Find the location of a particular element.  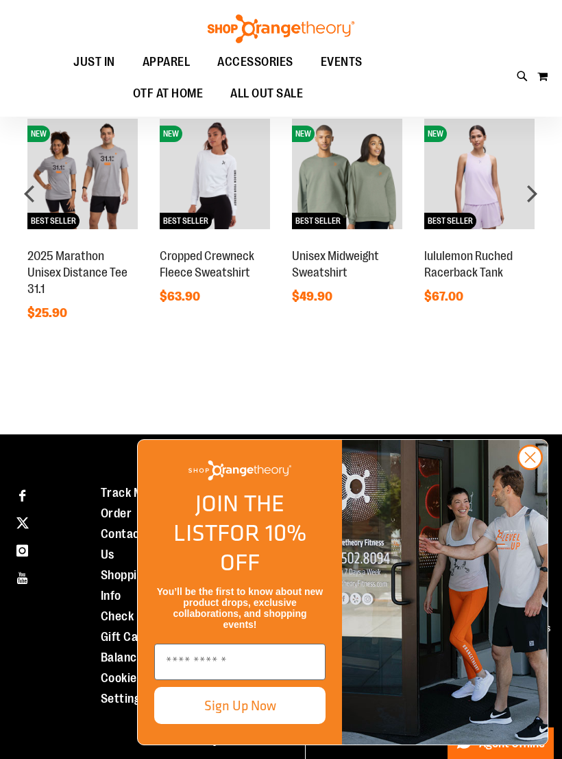

span: JUST IN is located at coordinates (94, 62).